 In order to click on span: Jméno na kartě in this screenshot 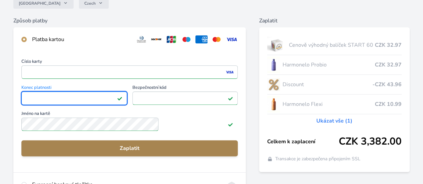, I will do `click(129, 115)`.